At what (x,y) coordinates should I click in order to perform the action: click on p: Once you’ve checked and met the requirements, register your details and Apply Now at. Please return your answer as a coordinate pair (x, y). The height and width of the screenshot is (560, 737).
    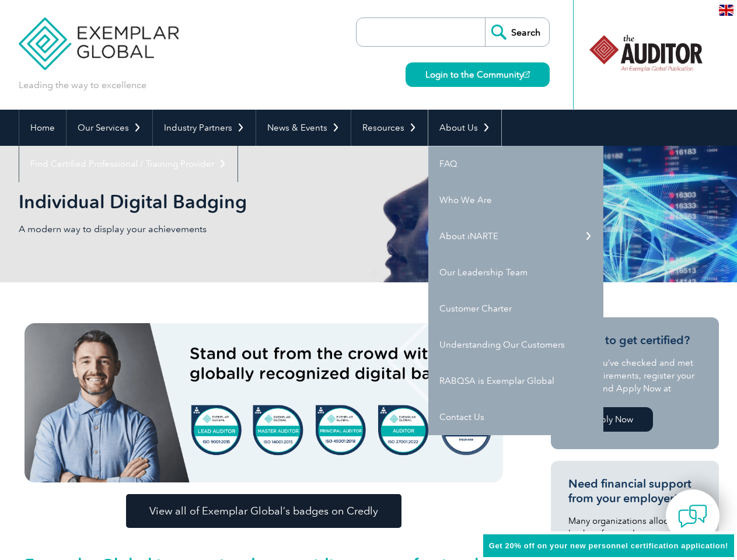
    Looking at the image, I should click on (635, 376).